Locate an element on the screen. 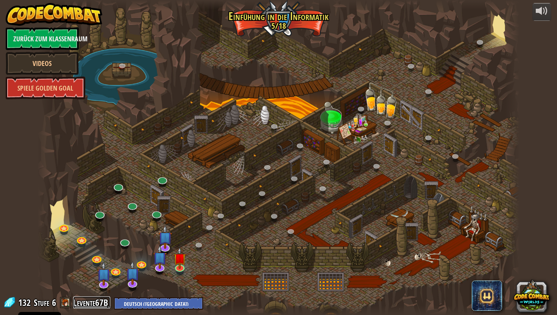 This screenshot has width=557, height=315. img: CodeCombat - Learn how to code by playing a game is located at coordinates (54, 14).